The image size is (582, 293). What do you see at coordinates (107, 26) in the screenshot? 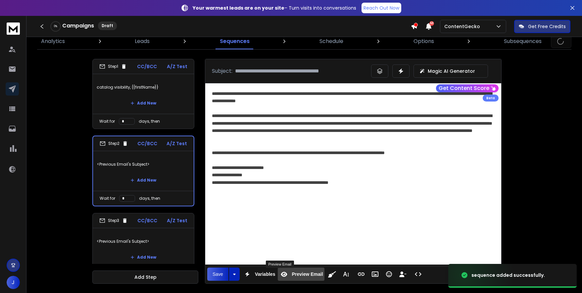
I see `div: Draft` at bounding box center [107, 26].